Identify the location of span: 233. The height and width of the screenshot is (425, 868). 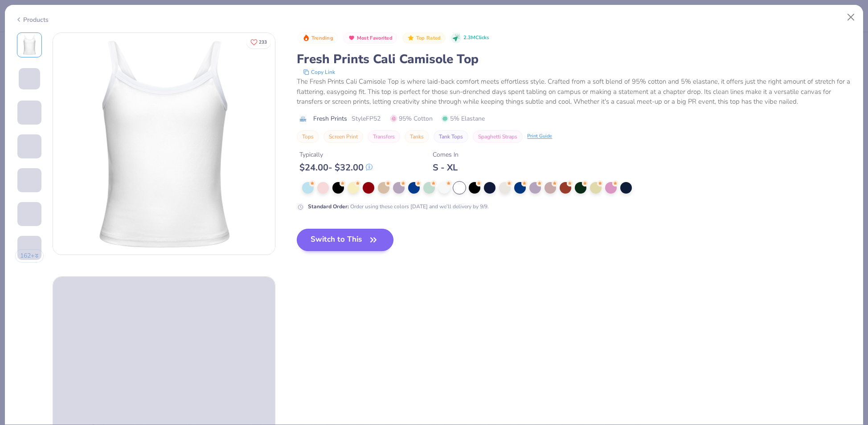
(263, 42).